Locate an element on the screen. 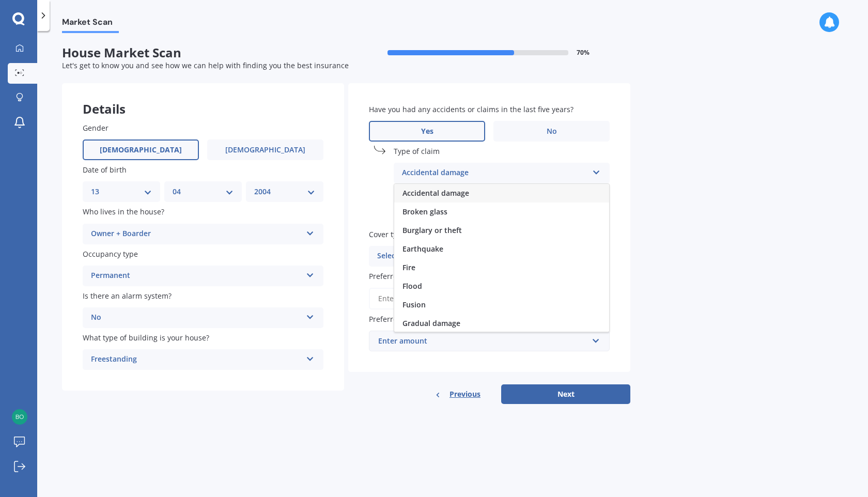 Image resolution: width=868 pixels, height=497 pixels. span: Type of claim is located at coordinates (416, 151).